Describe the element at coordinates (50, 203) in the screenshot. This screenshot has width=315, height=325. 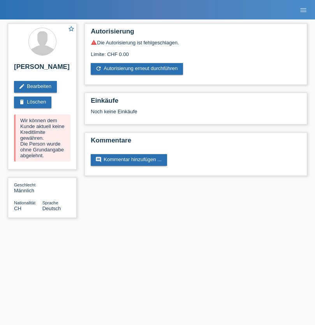
I see `span: Sprache` at that location.